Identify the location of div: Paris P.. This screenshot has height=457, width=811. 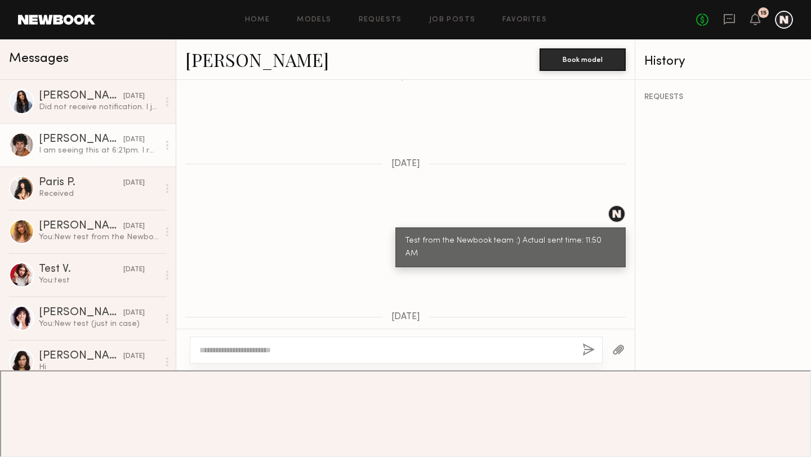
(81, 183).